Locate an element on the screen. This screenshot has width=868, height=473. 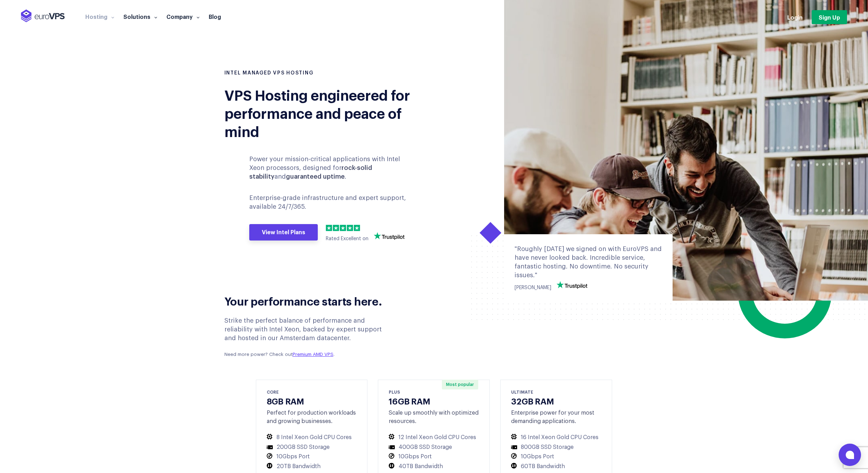
p: Enterprise-grade infrastructure and expert support, available 24/7/365. is located at coordinates (332, 202).